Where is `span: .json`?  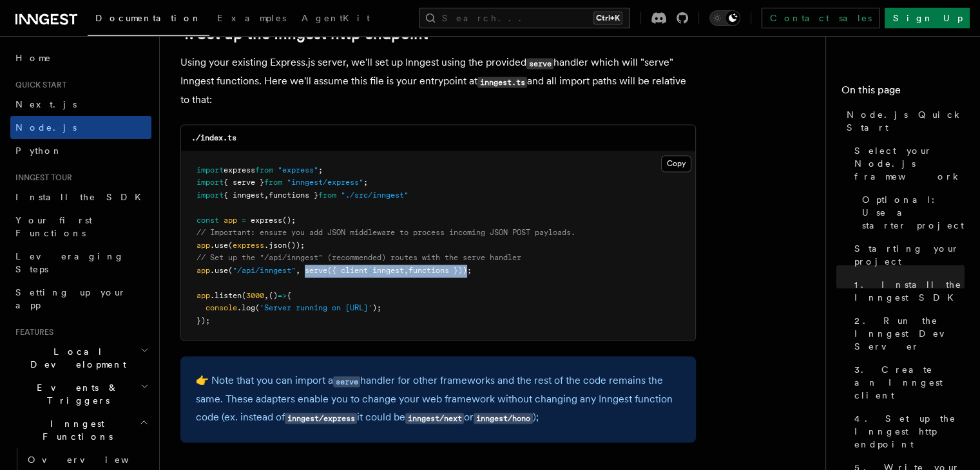
span: .json is located at coordinates (275, 246).